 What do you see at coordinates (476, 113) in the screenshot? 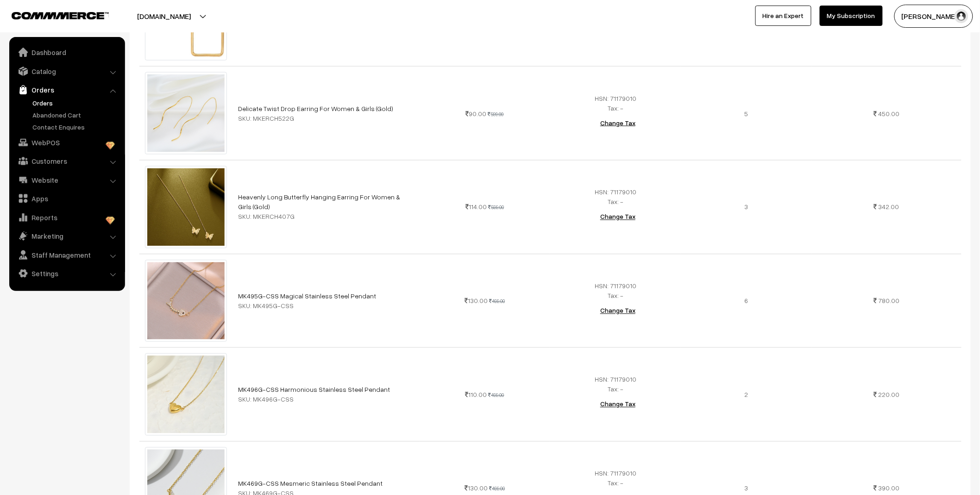
I see `span: 90.00` at bounding box center [476, 113].